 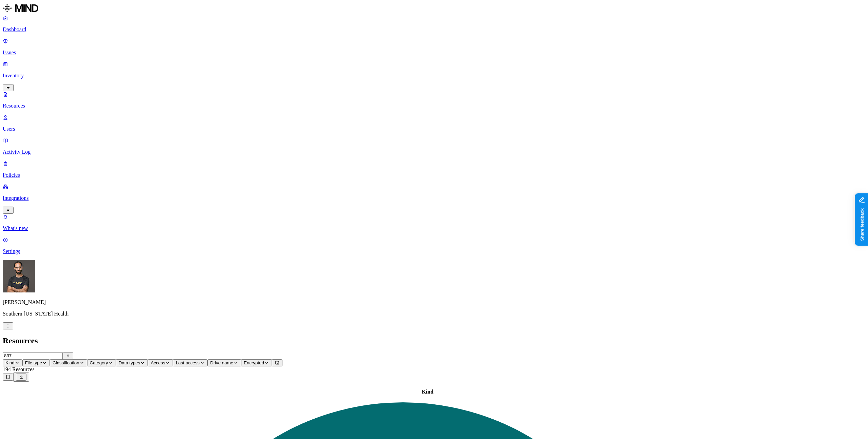 I want to click on p: Policies, so click(x=434, y=175).